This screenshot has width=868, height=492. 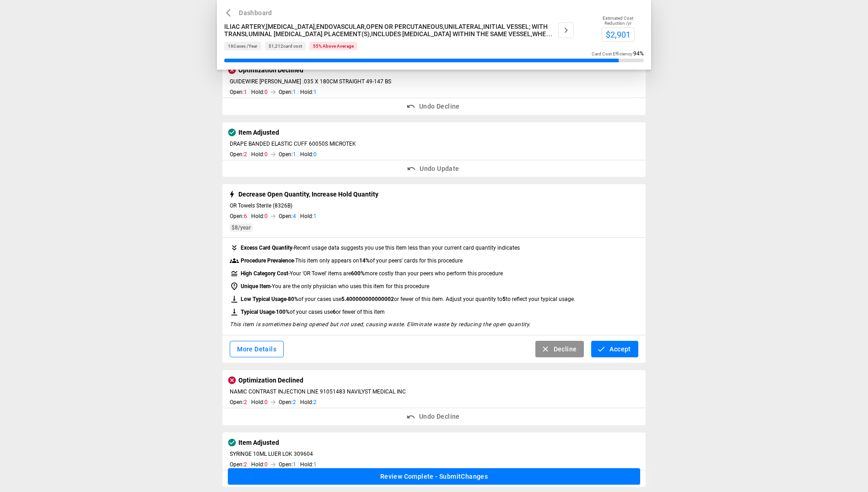 I want to click on span: $1,212, so click(x=276, y=46).